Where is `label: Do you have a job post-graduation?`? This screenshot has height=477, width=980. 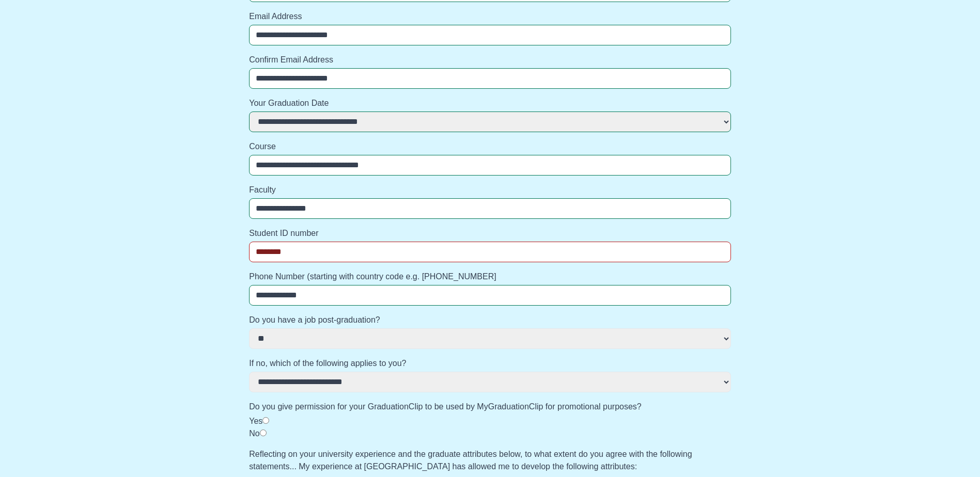
label: Do you have a job post-graduation? is located at coordinates (490, 320).